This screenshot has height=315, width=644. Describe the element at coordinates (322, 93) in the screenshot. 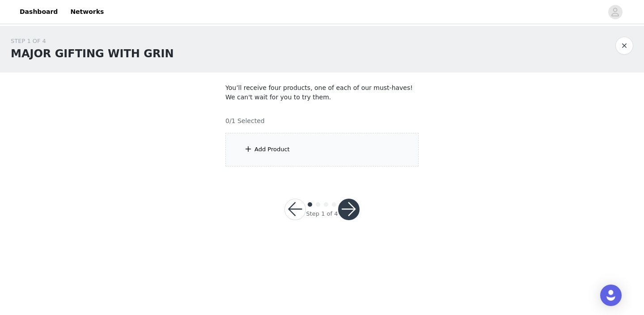

I see `p: You’ll receive four products, one of each of our must-haves! We can't wait for you to try them.` at that location.